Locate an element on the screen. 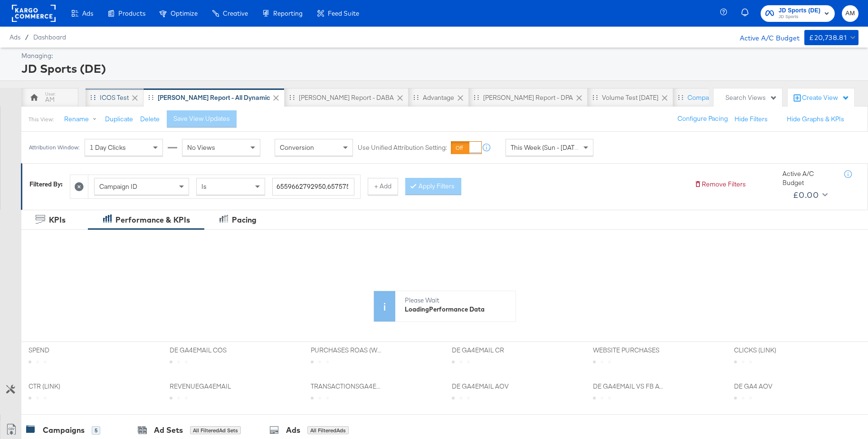 The height and width of the screenshot is (439, 868). div: KPIs is located at coordinates (57, 220).